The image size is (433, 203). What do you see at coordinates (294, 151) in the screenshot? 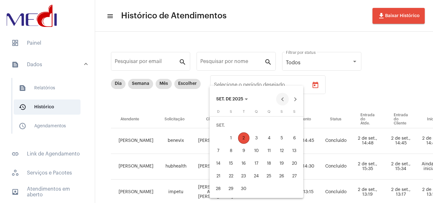
I see `button: 13 de setembro de 2025` at bounding box center [294, 151].